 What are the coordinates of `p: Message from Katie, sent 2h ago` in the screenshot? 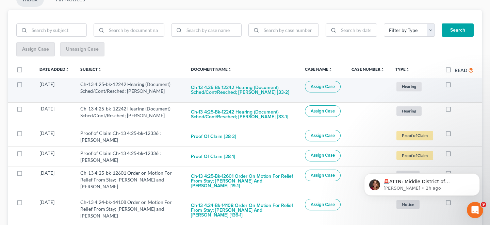 It's located at (74, 29).